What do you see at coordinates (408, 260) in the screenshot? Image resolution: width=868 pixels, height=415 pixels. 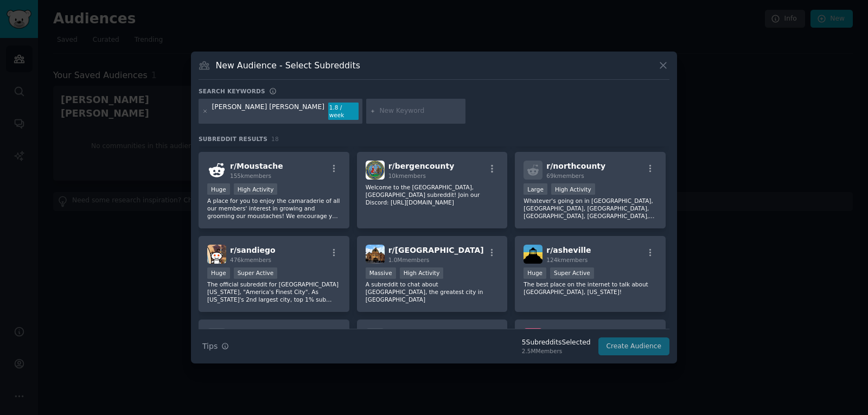 I see `span: 1.0M members` at bounding box center [408, 260].